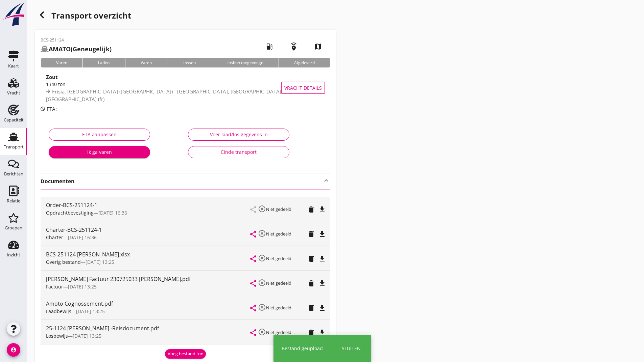  What do you see at coordinates (318, 46) in the screenshot?
I see `i: map` at bounding box center [318, 46].